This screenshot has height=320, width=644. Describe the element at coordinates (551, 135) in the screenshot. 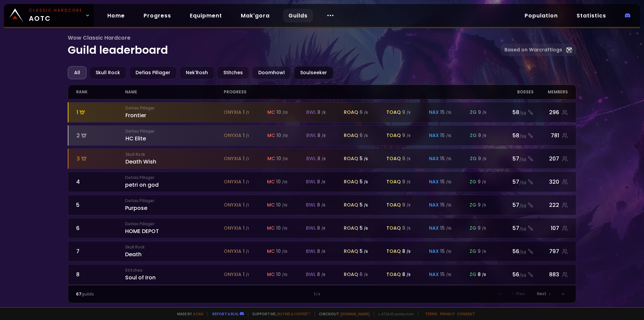

I see `div: 781` at that location.